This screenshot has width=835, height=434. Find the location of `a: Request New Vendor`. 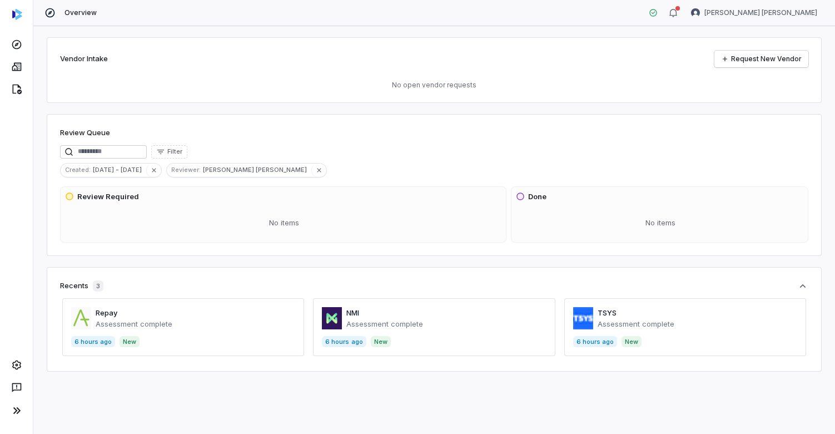

a: Request New Vendor is located at coordinates (761, 59).